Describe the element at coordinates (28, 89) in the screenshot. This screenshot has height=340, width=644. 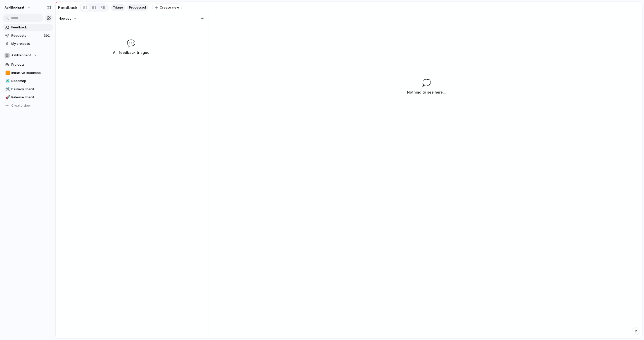
I see `a: 🛠️Delivery Board` at that location.